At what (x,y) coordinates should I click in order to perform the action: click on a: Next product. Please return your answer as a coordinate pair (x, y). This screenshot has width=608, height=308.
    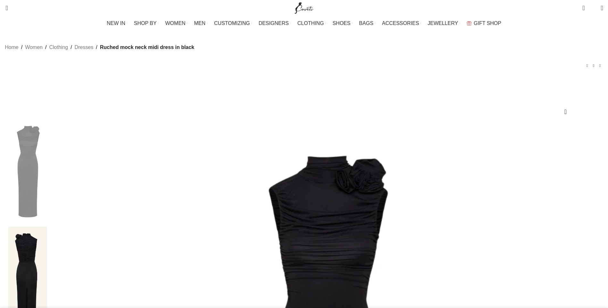
    Looking at the image, I should click on (600, 66).